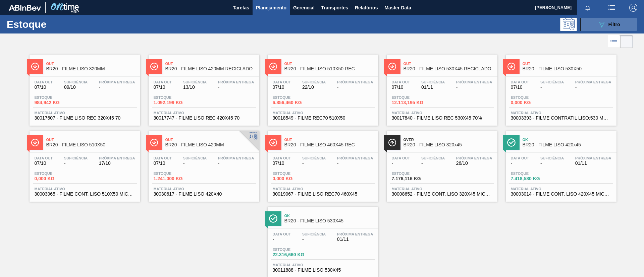 The width and height of the screenshot is (644, 277). I want to click on span: 30003393 - FILME CONTRATIL LISO;530 MM;50 MICRA;, so click(562, 118).